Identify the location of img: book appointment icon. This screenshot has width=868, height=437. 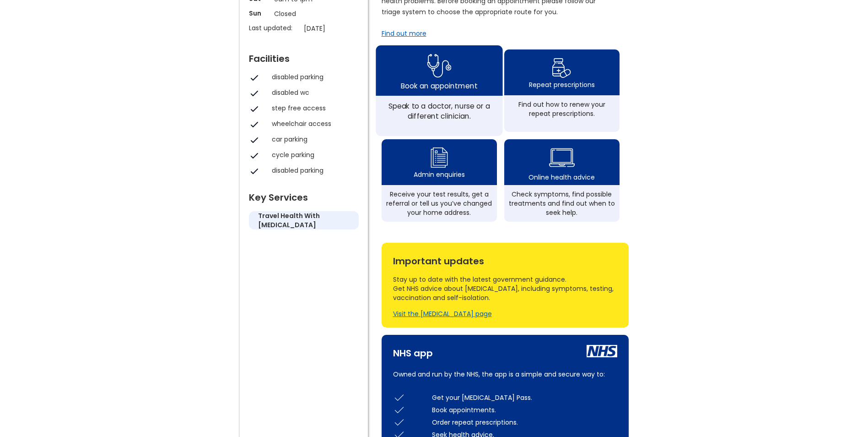
(439, 65).